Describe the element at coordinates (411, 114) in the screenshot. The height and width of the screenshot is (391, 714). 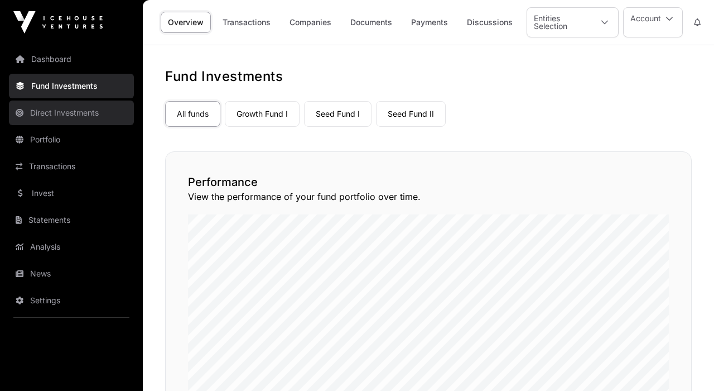
I see `a: Seed Fund II` at that location.